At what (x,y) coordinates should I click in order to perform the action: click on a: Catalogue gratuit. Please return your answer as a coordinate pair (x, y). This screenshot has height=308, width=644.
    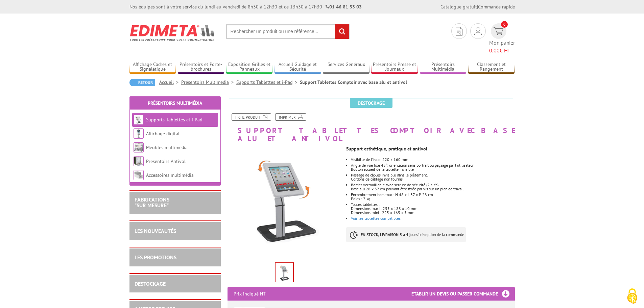
    Looking at the image, I should click on (459, 7).